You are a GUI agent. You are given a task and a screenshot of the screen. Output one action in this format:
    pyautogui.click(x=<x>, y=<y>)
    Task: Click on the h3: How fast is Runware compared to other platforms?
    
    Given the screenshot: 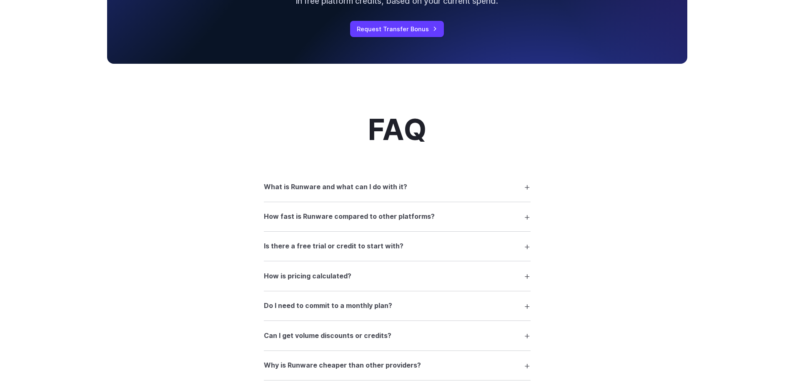 What is the action you would take?
    pyautogui.click(x=349, y=217)
    